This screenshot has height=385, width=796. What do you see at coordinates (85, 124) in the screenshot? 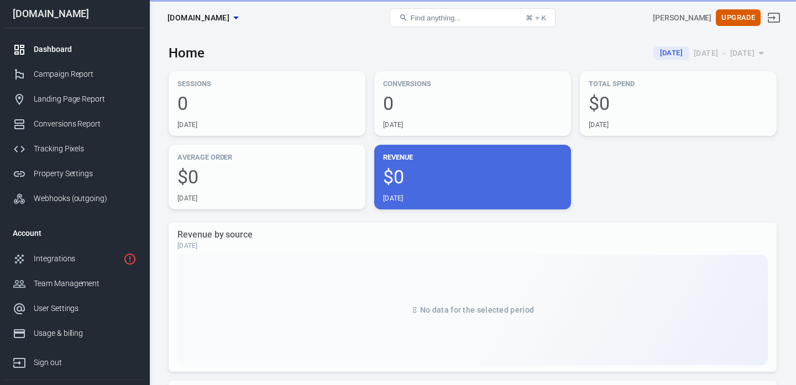
I see `div: Conversions Report` at bounding box center [85, 124].